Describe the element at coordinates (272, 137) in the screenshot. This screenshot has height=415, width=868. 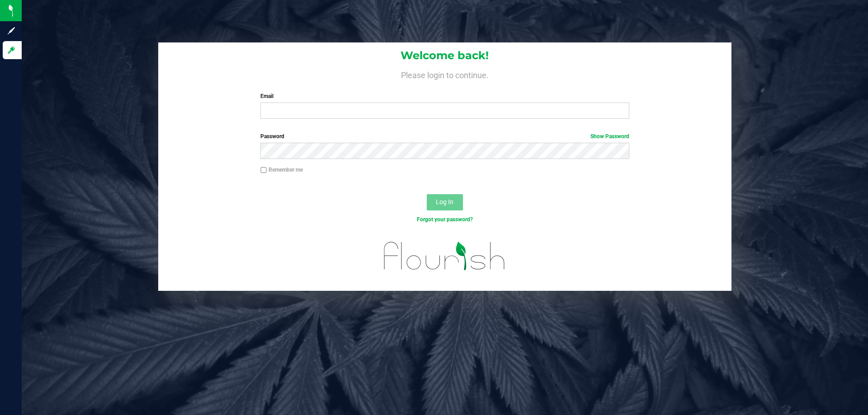
I see `span: Password` at that location.